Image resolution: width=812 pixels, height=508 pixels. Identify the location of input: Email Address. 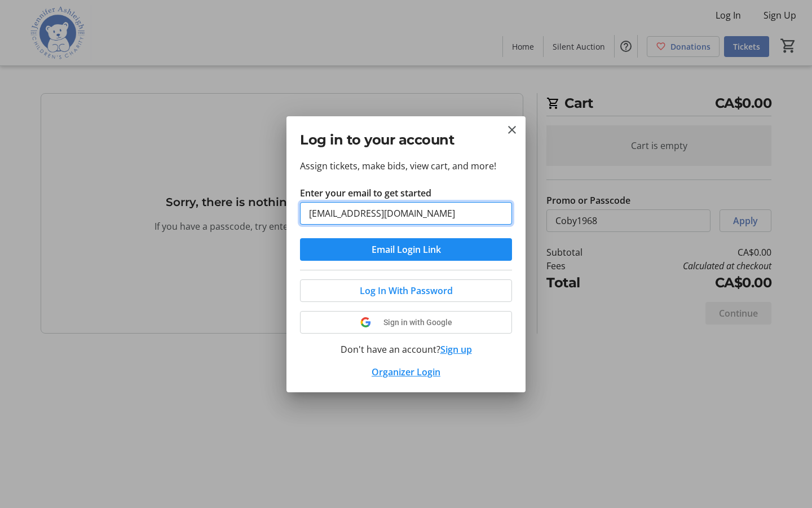
(406, 213).